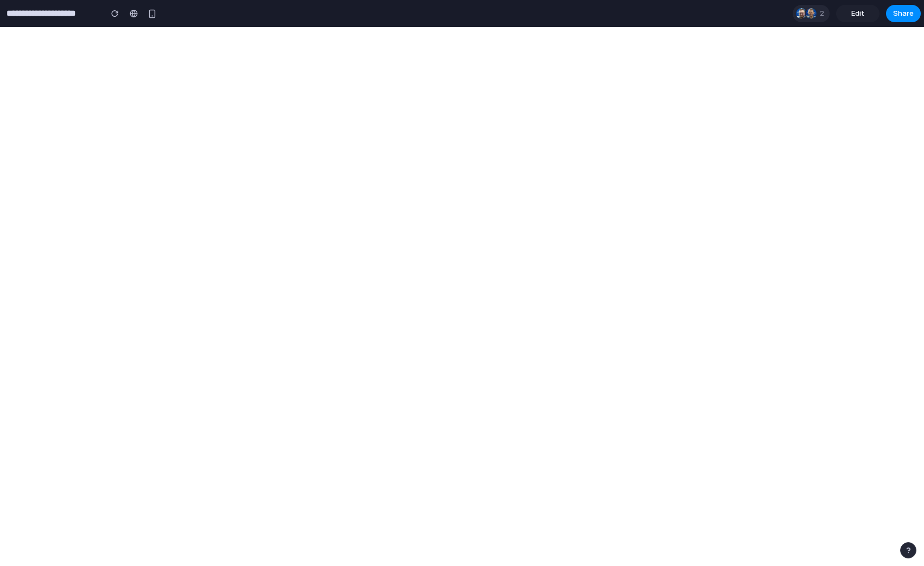  I want to click on span: Share, so click(903, 13).